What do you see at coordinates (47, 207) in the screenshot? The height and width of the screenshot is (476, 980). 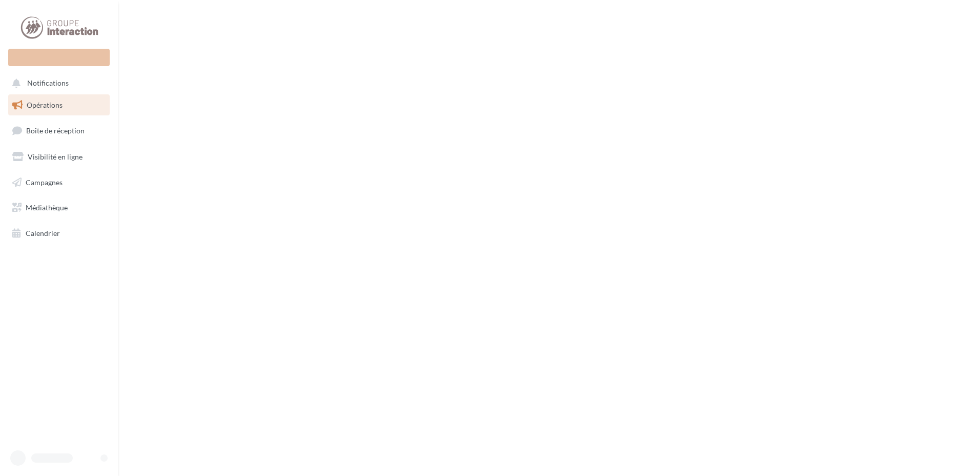 I see `span: Médiathèque` at bounding box center [47, 207].